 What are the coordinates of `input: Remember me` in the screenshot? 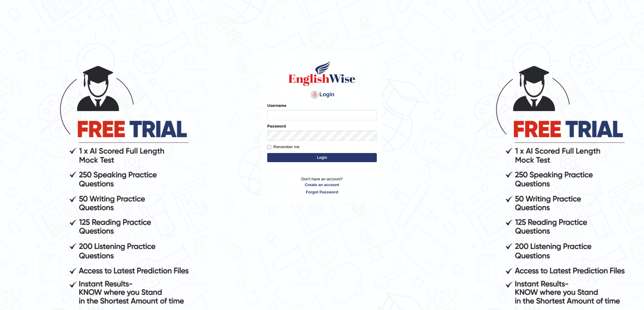 It's located at (269, 147).